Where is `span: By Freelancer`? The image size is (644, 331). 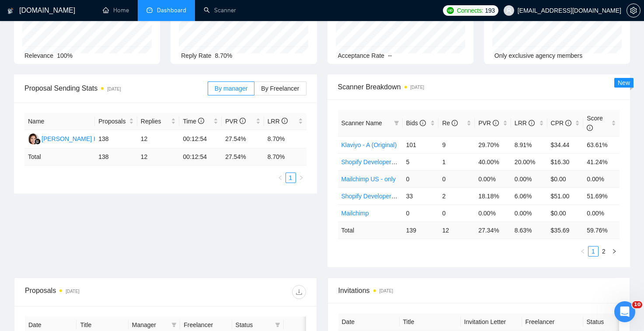
span: By Freelancer is located at coordinates (280, 89).